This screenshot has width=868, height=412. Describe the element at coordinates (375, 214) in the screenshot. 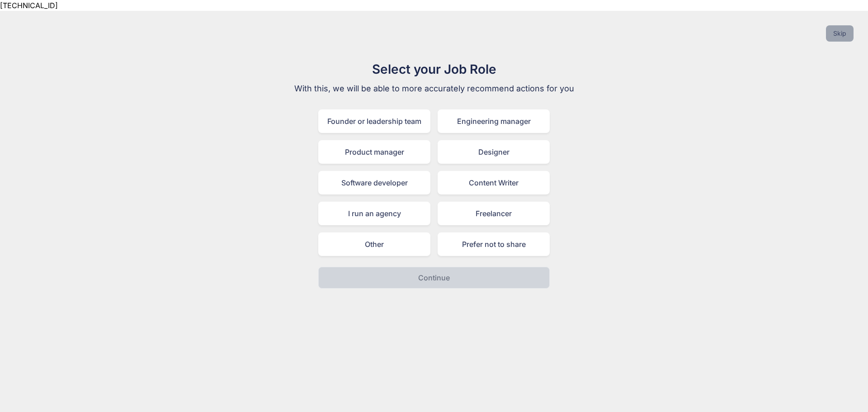

I see `div: I run an agency` at that location.